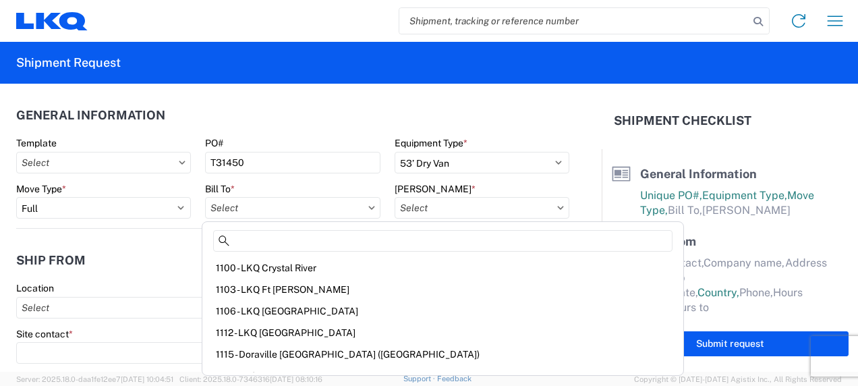  Describe the element at coordinates (671, 195) in the screenshot. I see `span: Unique PO#,` at that location.